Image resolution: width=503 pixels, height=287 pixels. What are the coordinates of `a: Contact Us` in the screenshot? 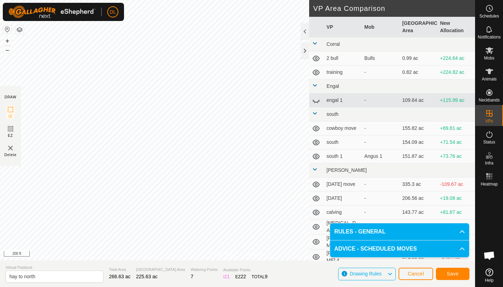 It's located at (255, 254).